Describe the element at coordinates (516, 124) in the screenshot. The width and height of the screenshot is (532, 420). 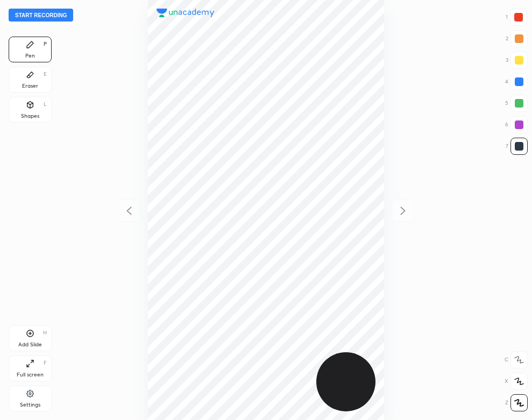
I see `div: 6` at that location.